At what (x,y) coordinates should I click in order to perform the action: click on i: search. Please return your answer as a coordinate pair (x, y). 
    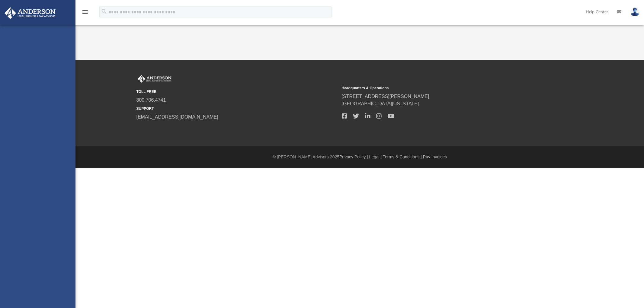
    Looking at the image, I should click on (104, 11).